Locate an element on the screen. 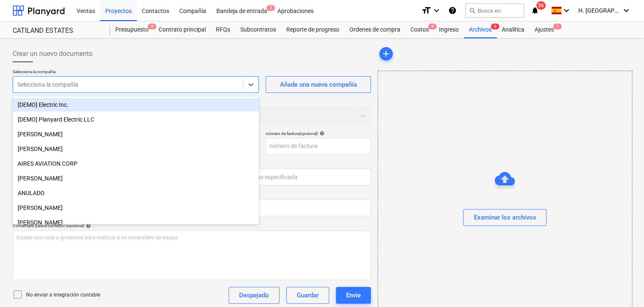 Image resolution: width=644 pixels, height=307 pixels. i: format_size is located at coordinates (427, 11).